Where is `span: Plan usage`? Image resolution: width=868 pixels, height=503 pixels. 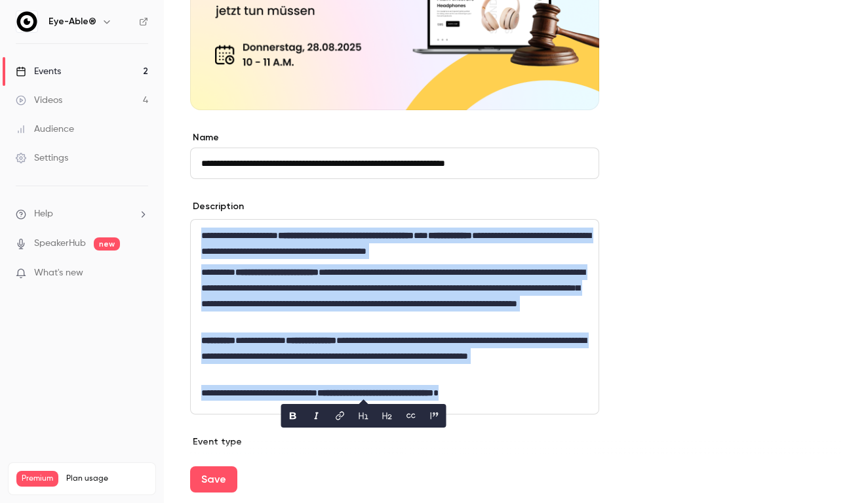 span: Plan usage is located at coordinates (107, 478).